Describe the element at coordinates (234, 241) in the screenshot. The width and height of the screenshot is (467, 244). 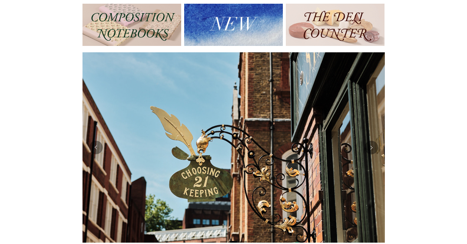
I see `button: Page 2` at that location.